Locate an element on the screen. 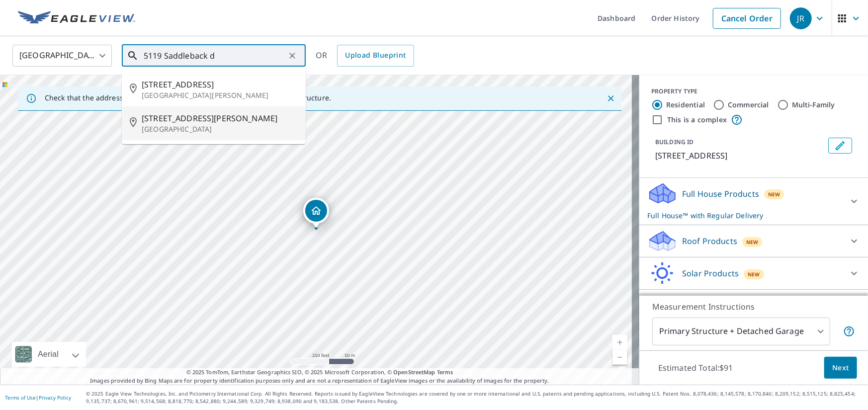 Image resolution: width=868 pixels, height=410 pixels. span: Upload Blueprint is located at coordinates (375, 55).